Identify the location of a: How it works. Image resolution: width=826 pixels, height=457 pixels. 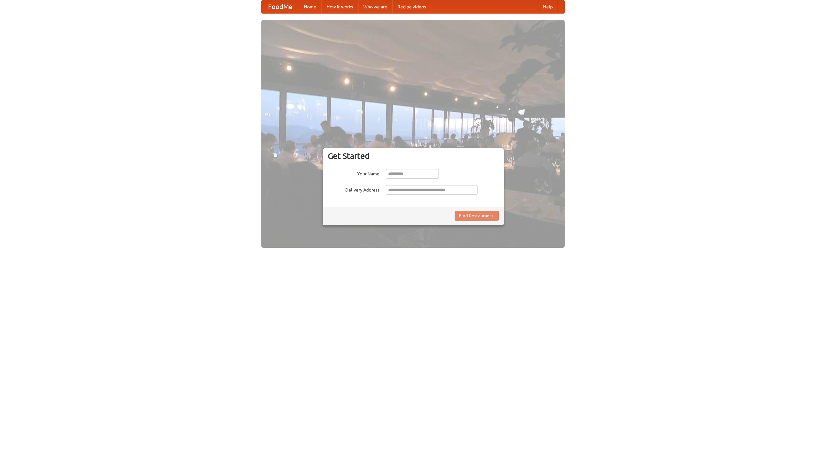
(340, 7).